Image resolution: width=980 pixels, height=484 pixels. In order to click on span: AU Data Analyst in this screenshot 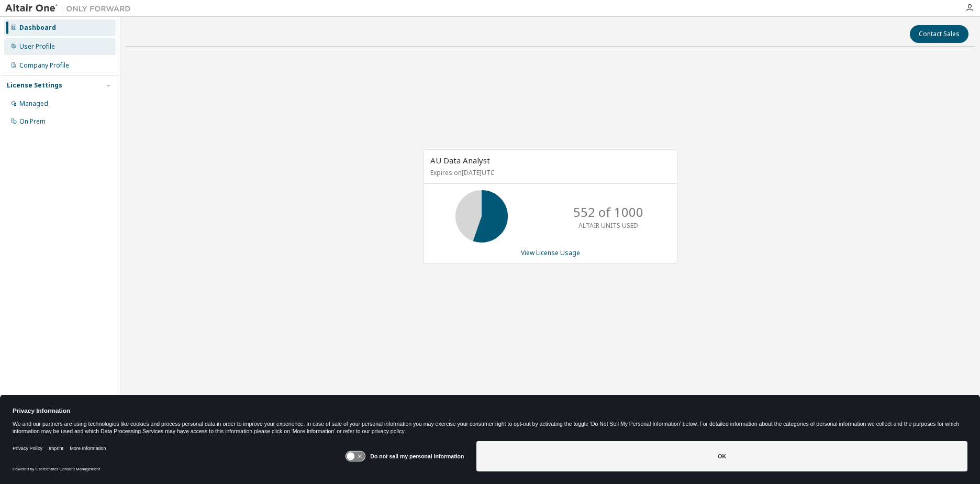, I will do `click(460, 160)`.